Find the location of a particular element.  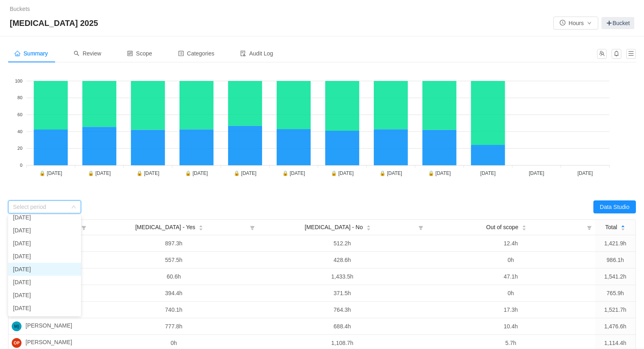

td: 765.9h is located at coordinates (615, 293).